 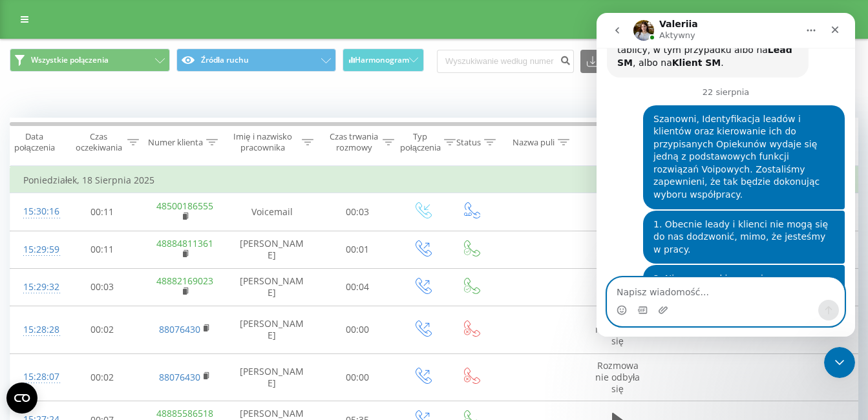 I want to click on button: Wszystkie połączenia, so click(x=90, y=60).